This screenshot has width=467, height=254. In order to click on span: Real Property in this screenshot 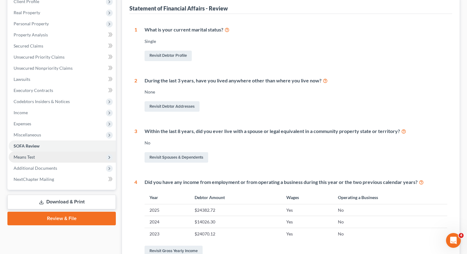, I will do `click(27, 12)`.